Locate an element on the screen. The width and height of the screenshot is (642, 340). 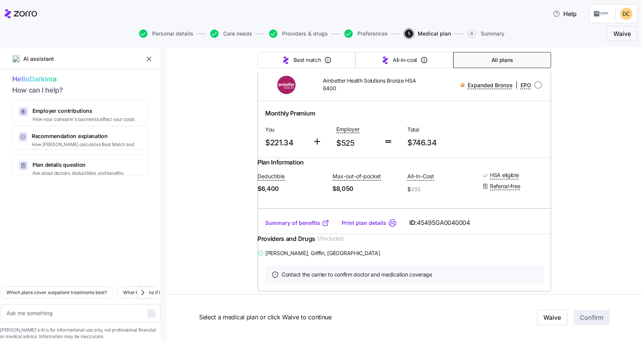
a: Care needs is located at coordinates (230, 34).